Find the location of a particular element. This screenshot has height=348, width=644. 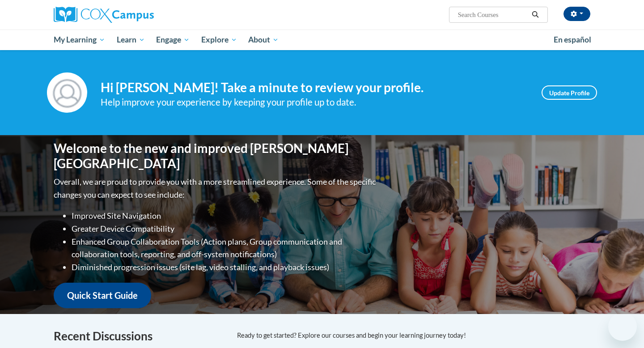

span: Learn is located at coordinates (131, 40).